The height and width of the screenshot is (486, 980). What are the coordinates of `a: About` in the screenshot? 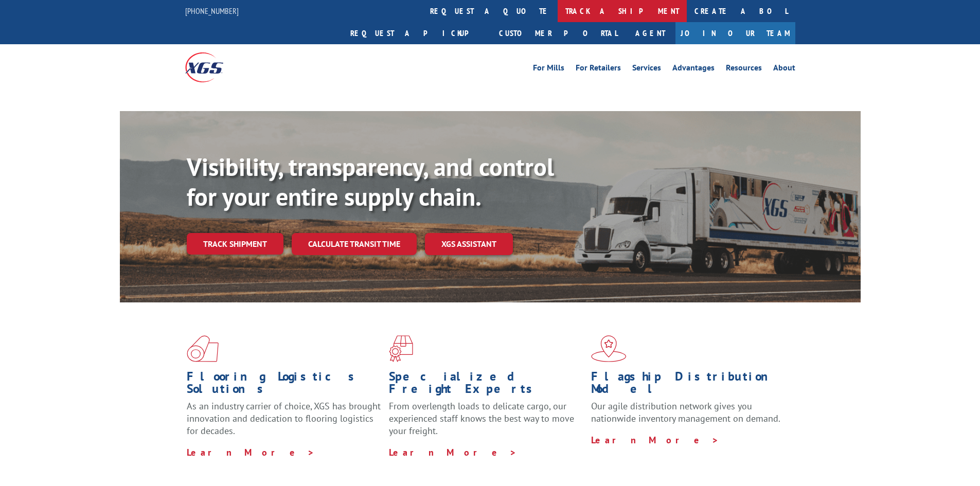 It's located at (784, 70).